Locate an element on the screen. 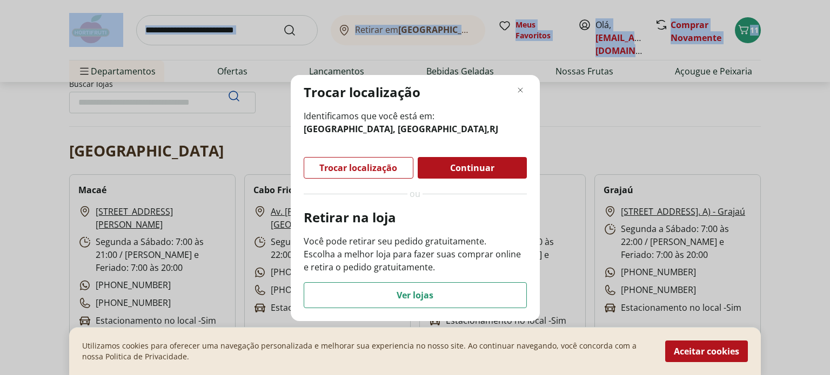 The image size is (830, 375). span: ou is located at coordinates (415, 194).